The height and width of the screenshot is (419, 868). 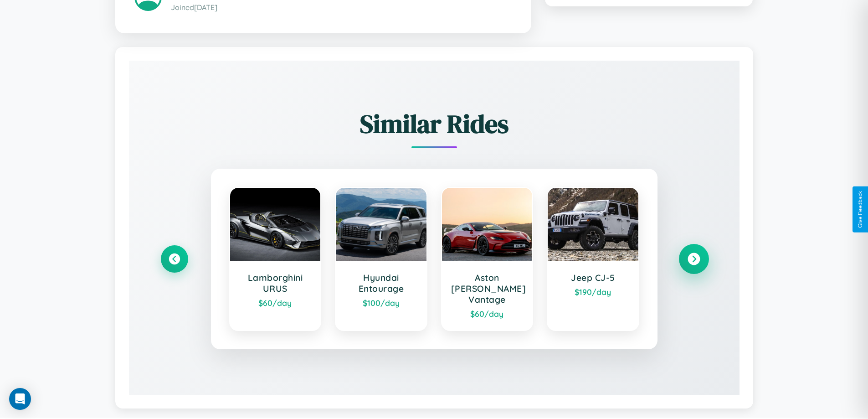 I want to click on div: $ 190 /day, so click(x=593, y=292).